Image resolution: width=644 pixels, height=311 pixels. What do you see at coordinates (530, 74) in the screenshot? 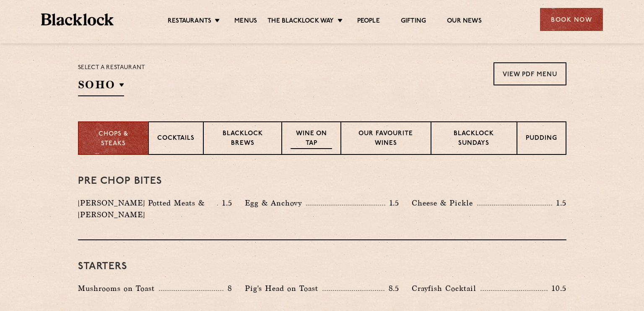
I see `a: View PDF Menu` at bounding box center [530, 74].